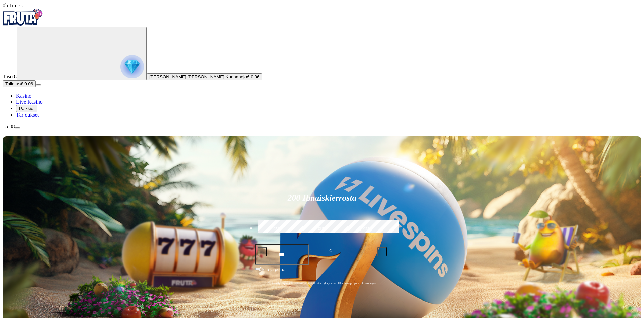  I want to click on button: Talletusplus icon€ 0.06, so click(19, 84).